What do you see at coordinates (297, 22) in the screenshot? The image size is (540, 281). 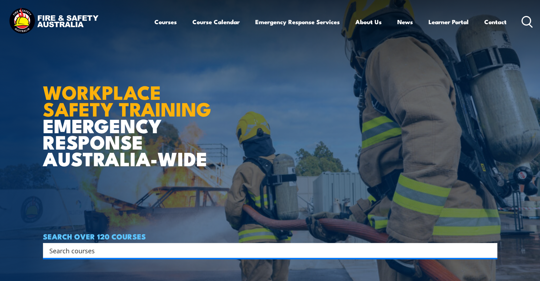 I see `a: Emergency Response Services` at bounding box center [297, 22].